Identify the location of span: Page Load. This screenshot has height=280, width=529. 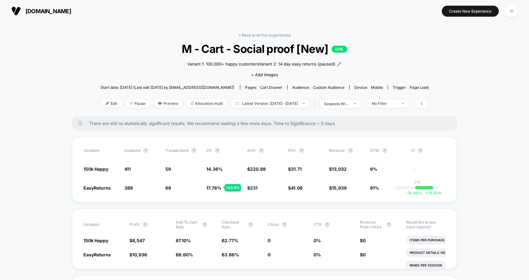
(419, 87).